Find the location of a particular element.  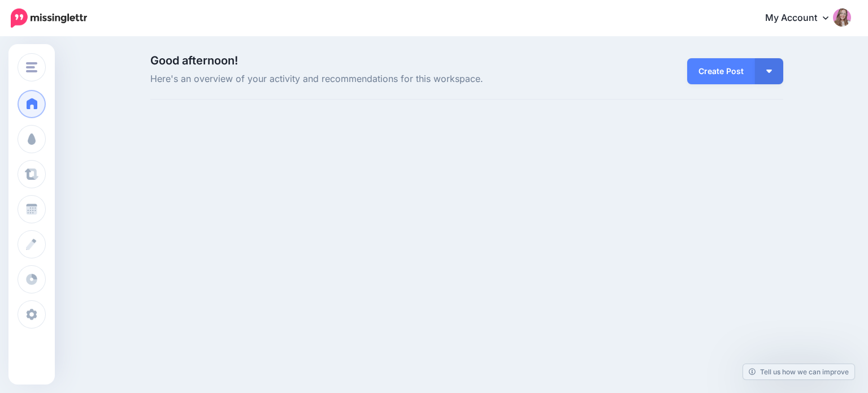

span: Good afternoon! is located at coordinates (194, 60).